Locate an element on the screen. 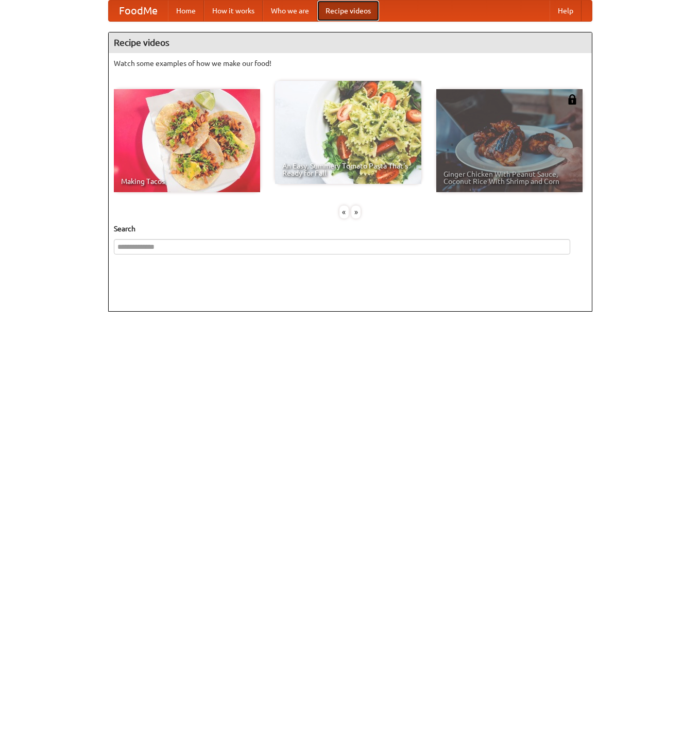  a: FoodMe is located at coordinates (138, 10).